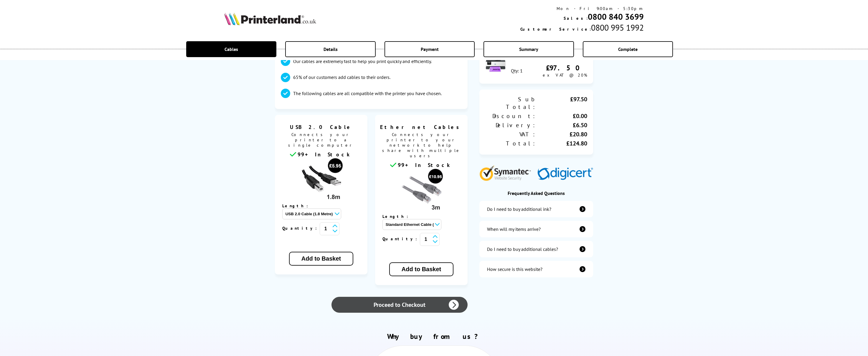 The height and width of the screenshot is (356, 868). Describe the element at coordinates (421, 127) in the screenshot. I see `span: Ethernet Cables` at that location.